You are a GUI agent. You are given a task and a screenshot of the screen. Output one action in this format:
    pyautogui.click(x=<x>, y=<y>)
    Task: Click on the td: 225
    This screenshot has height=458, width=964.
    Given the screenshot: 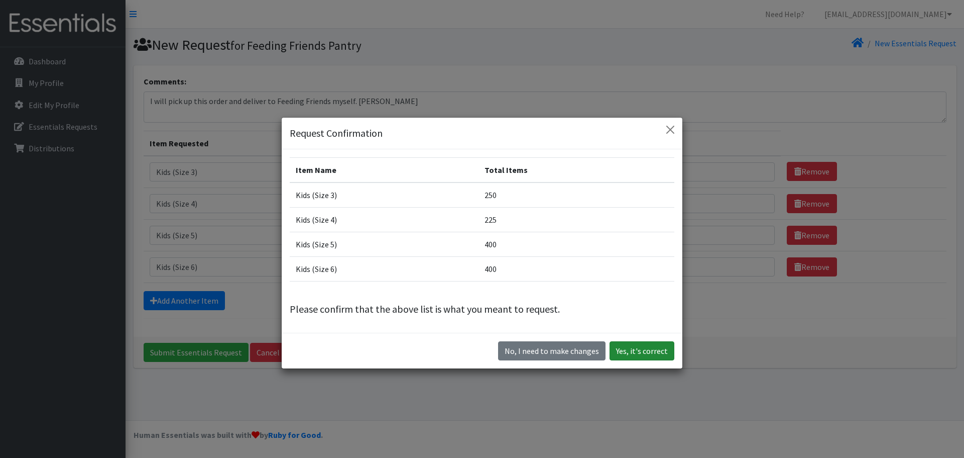 What is the action you would take?
    pyautogui.click(x=577, y=219)
    